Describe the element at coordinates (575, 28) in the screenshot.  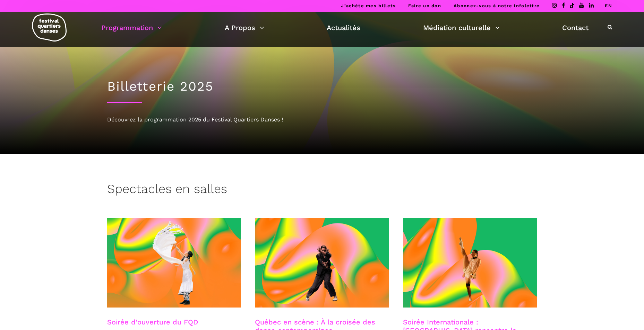
I see `a: Contact` at that location.